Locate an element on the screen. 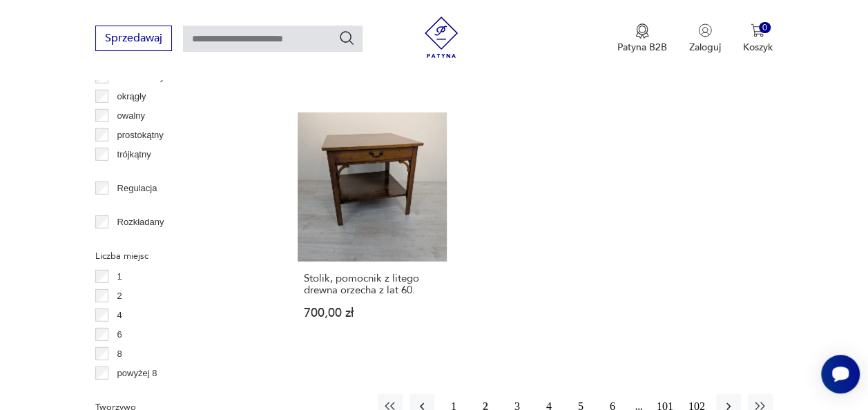  p: 4 is located at coordinates (120, 316).